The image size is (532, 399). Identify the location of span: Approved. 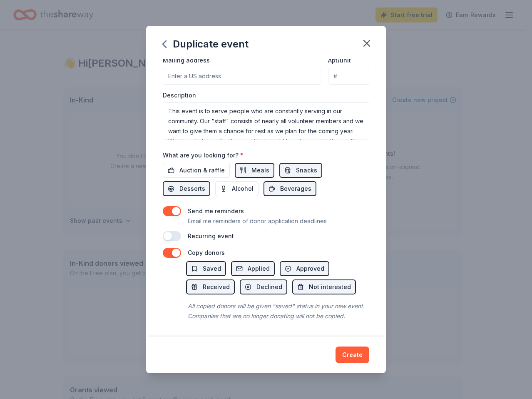
(310, 268).